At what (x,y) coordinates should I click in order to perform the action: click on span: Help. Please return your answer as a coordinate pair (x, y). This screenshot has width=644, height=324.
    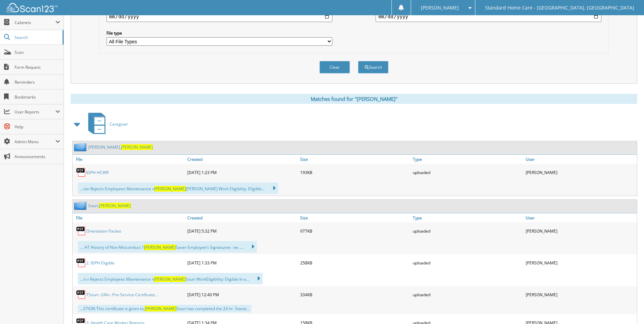
    Looking at the image, I should click on (37, 126).